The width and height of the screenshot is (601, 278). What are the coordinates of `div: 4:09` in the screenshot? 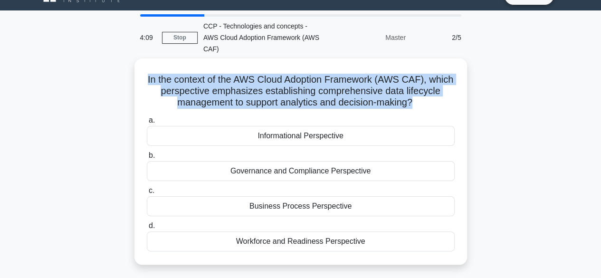 It's located at (148, 38).